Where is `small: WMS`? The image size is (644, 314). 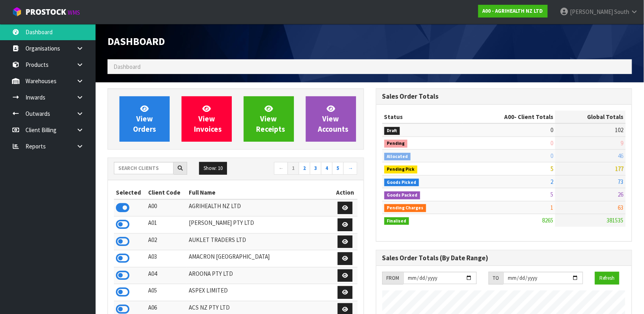
small: WMS is located at coordinates (74, 13).